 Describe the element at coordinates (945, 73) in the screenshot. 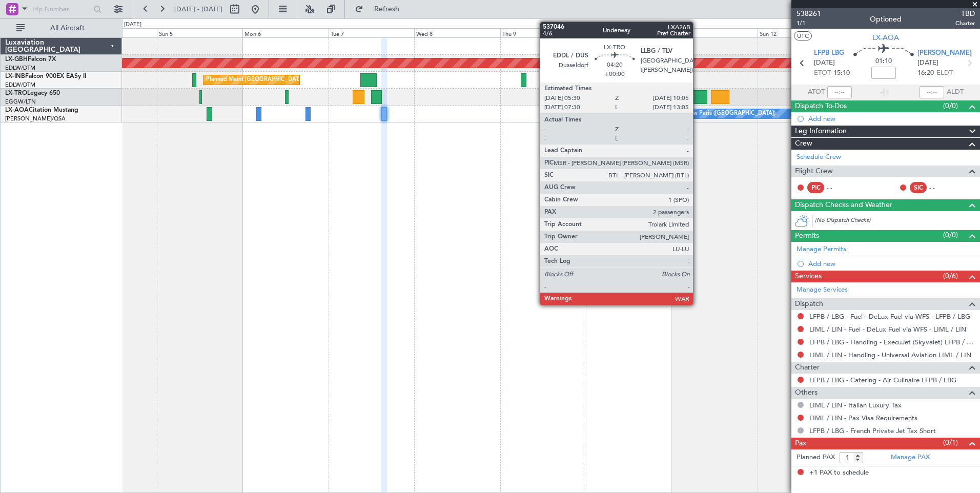

I see `span: ELDT` at that location.